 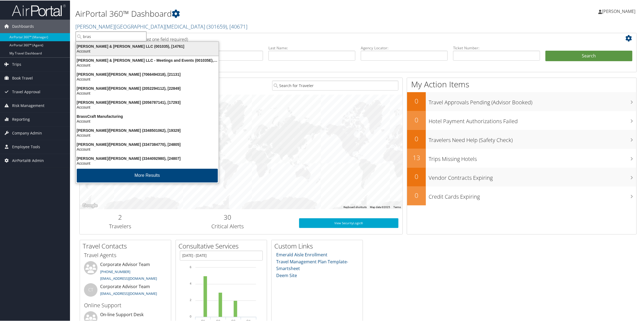 What do you see at coordinates (39, 10) in the screenshot?
I see `img: airportal-logo.png` at bounding box center [39, 10].